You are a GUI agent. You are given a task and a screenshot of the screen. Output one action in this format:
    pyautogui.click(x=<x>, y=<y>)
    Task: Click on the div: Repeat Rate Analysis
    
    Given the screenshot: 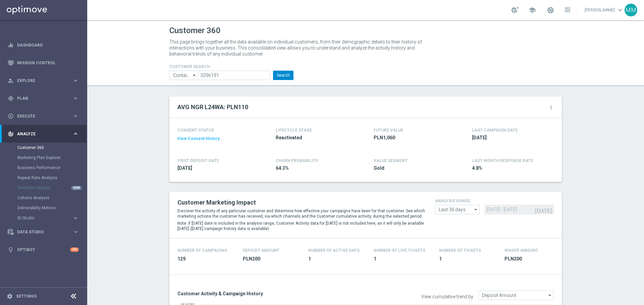 What is the action you would take?
    pyautogui.click(x=52, y=178)
    